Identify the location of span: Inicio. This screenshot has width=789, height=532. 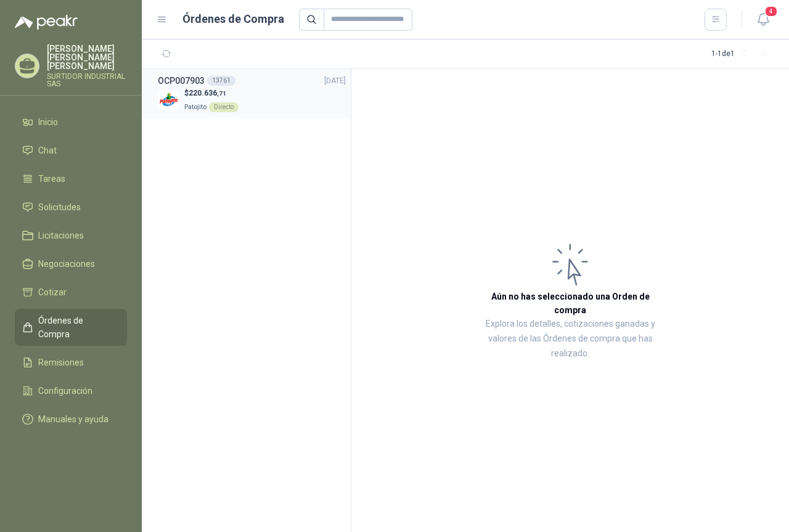
(48, 122).